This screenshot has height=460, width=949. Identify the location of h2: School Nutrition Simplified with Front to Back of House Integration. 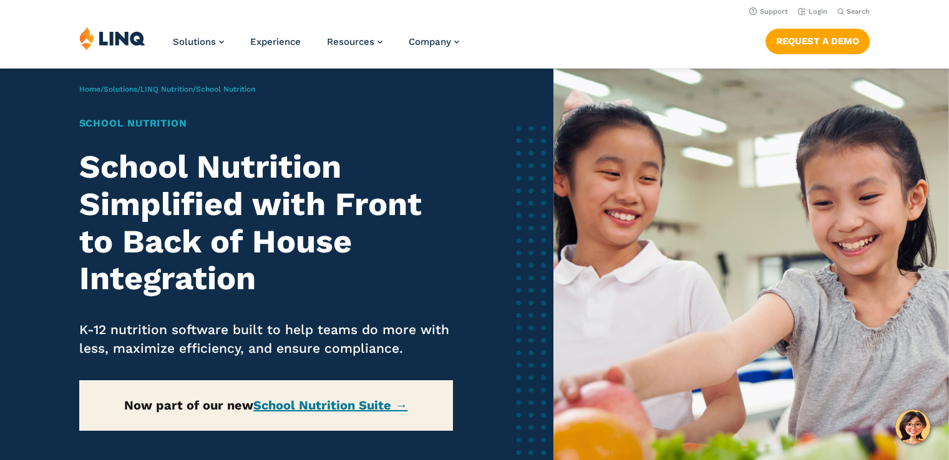
(266, 223).